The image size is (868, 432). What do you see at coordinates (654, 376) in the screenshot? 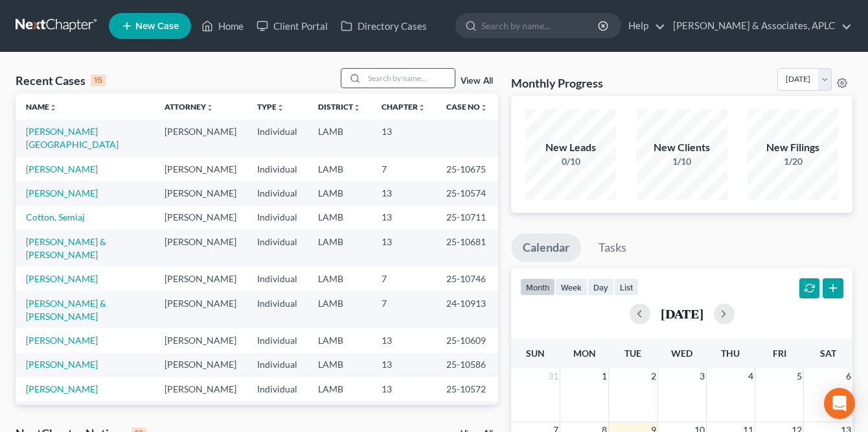
I see `span: 2` at bounding box center [654, 376].